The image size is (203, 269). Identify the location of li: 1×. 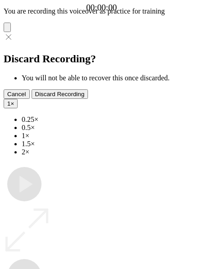
(111, 136).